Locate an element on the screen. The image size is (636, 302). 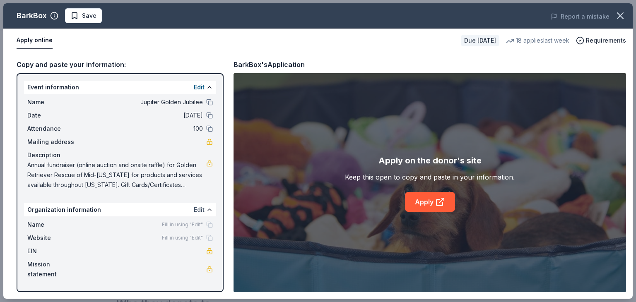
button: Requirements is located at coordinates (600, 41).